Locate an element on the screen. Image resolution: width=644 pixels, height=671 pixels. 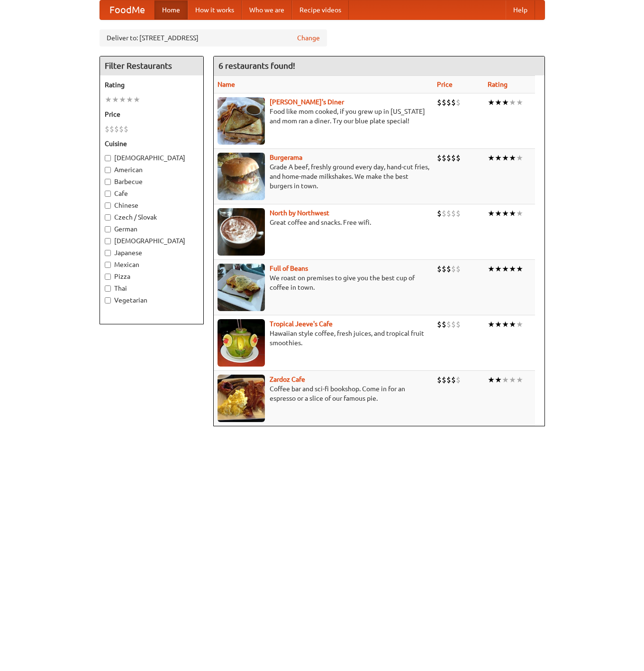
a: Price is located at coordinates (445, 85).